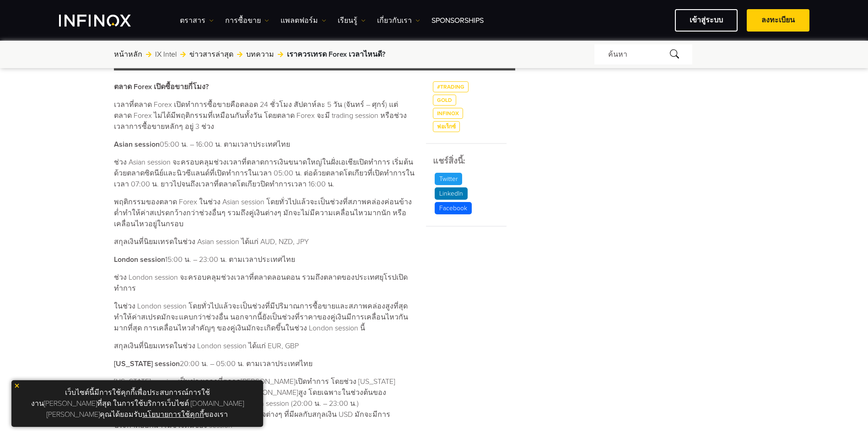  Describe the element at coordinates (264, 317) in the screenshot. I see `p: ในช่วง London session โดยทั่วไปแล้วจะเป็นช่วงที่มีปริมาณการซื้อขายและสภาพคล่องสูงที่สุด ทำให้ค่าส...` at that location.